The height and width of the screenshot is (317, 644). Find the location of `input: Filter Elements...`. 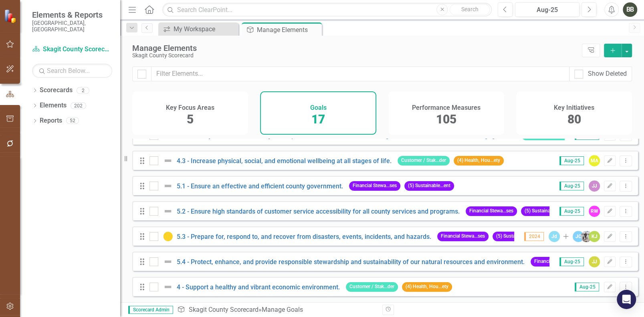

input: Filter Elements... is located at coordinates (360, 73).